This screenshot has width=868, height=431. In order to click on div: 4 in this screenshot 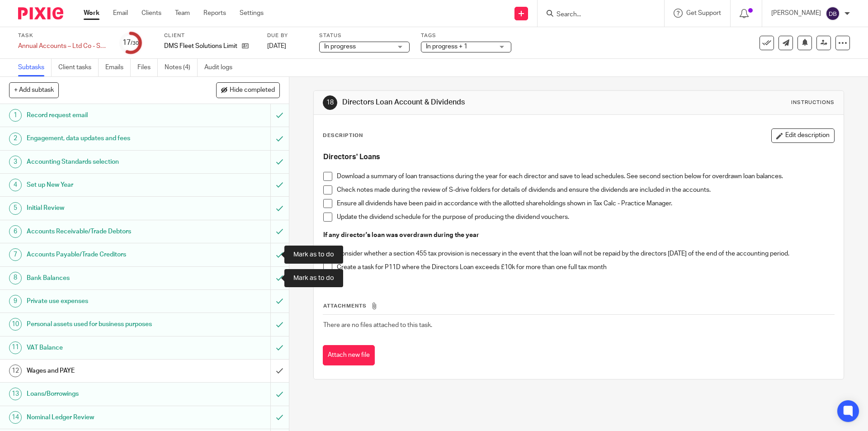, I will do `click(15, 185)`.